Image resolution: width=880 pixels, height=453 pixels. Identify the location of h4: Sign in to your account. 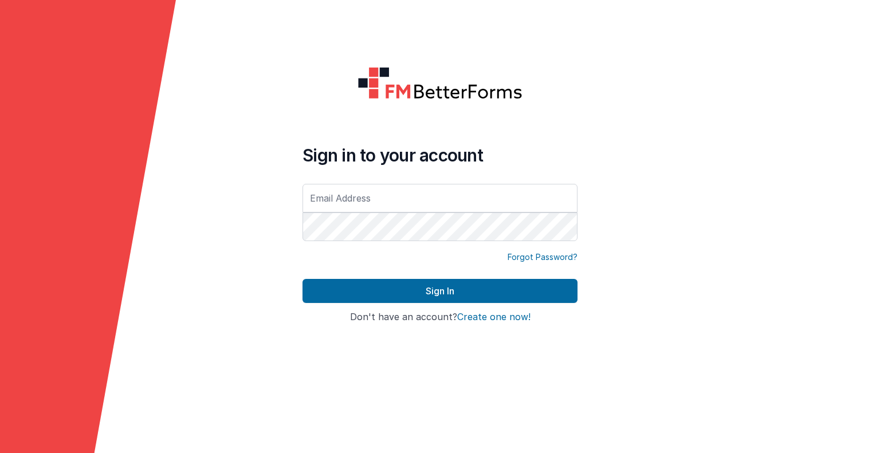
(440, 155).